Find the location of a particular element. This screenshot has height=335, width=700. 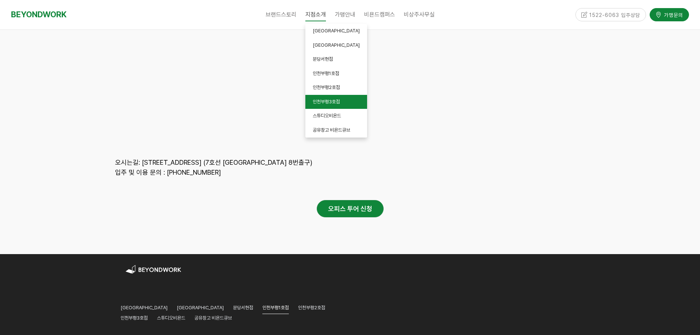

a: 가맹문의 is located at coordinates (669, 14).